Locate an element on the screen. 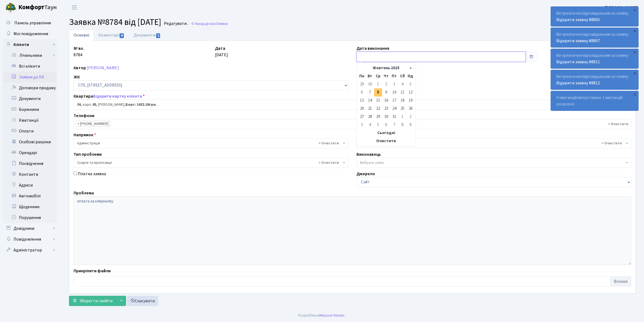 The width and height of the screenshot is (644, 322). a: Посвідчення is located at coordinates (30, 163).